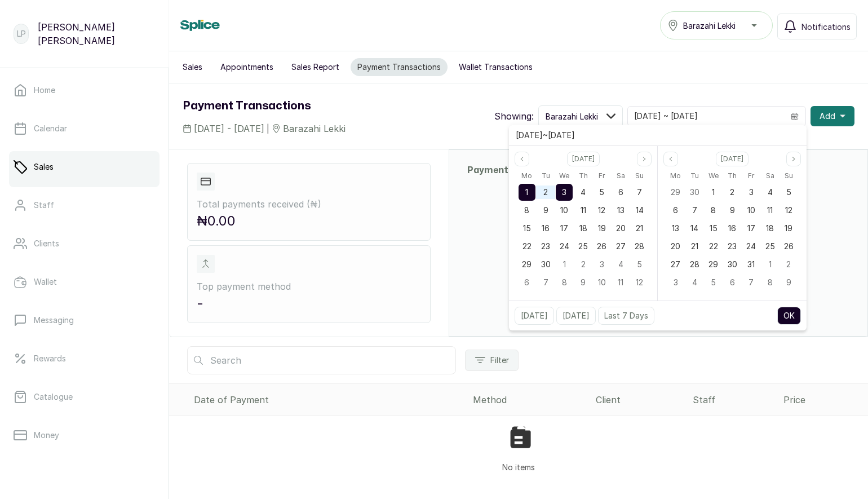 The image size is (868, 499). What do you see at coordinates (731, 282) in the screenshot?
I see `div: 06 Nov 2025` at bounding box center [731, 282].